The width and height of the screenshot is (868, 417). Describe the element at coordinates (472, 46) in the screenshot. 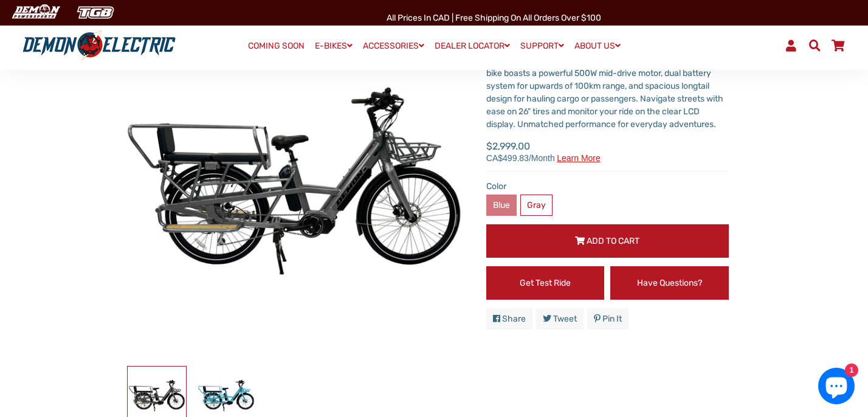

I see `a: DEALER LOCATOR` at that location.